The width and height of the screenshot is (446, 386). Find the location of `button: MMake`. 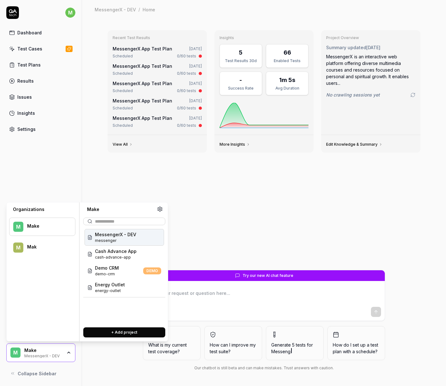

button: MMake is located at coordinates (42, 227).